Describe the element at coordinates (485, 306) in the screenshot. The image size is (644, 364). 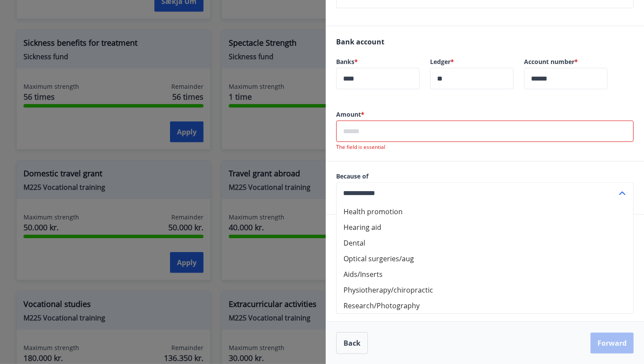
I see `li: Research/Photography` at that location.